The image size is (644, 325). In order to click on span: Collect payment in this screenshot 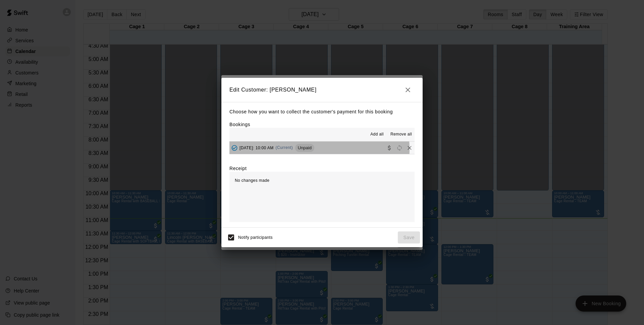, I will do `click(390, 147)`.